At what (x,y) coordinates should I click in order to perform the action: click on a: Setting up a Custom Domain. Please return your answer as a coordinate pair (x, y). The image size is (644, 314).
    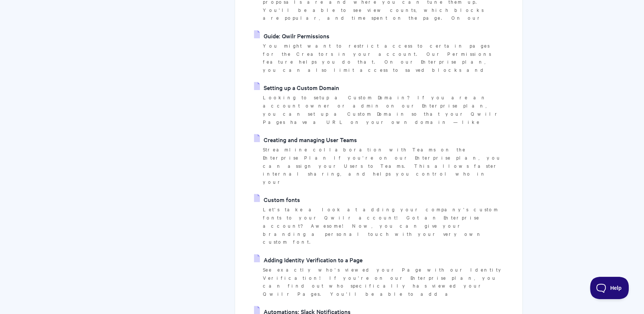
    Looking at the image, I should click on (296, 87).